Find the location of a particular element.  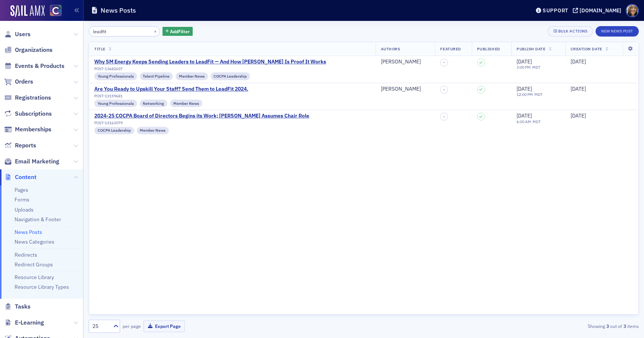

div: Talent Pipeline is located at coordinates (157, 76).